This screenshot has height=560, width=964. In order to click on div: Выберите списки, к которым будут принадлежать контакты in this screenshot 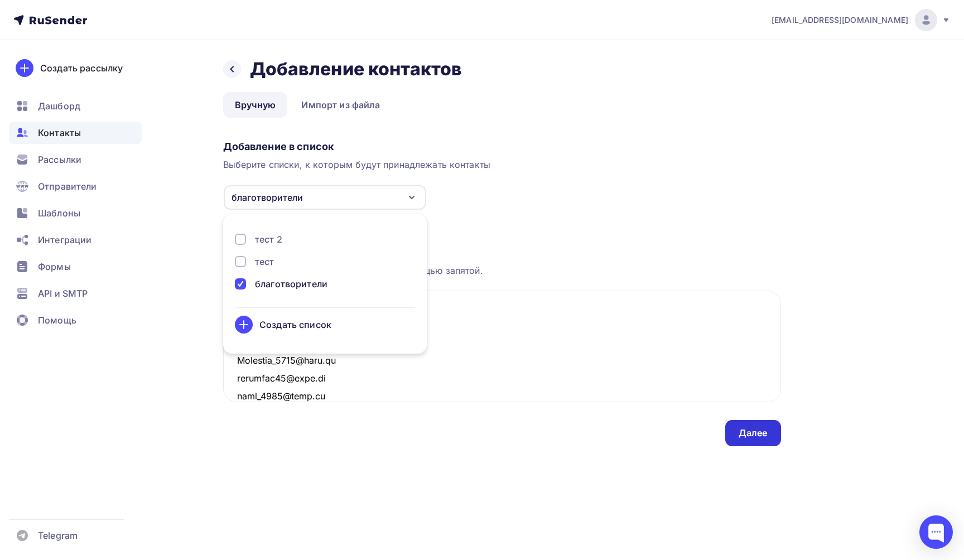, I will do `click(502, 165)`.